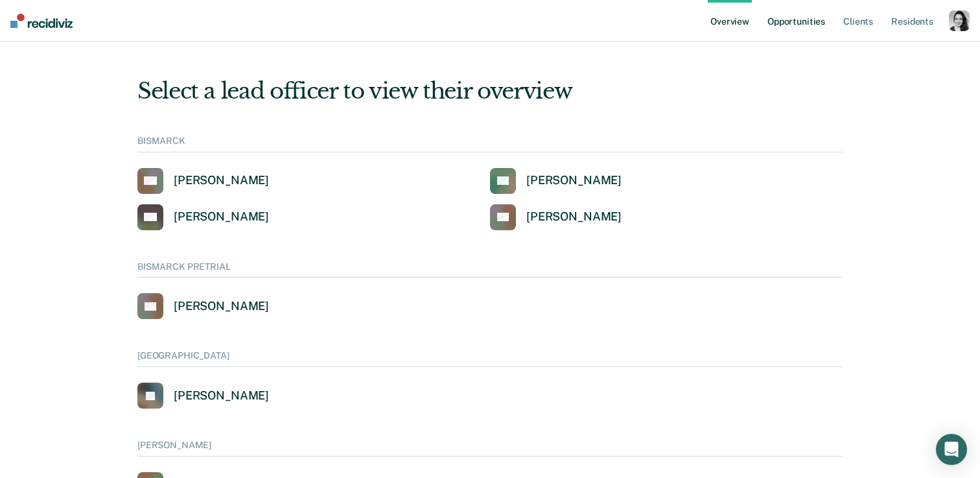 Image resolution: width=980 pixels, height=478 pixels. I want to click on div: BISMARCK PRETRIAL, so click(490, 270).